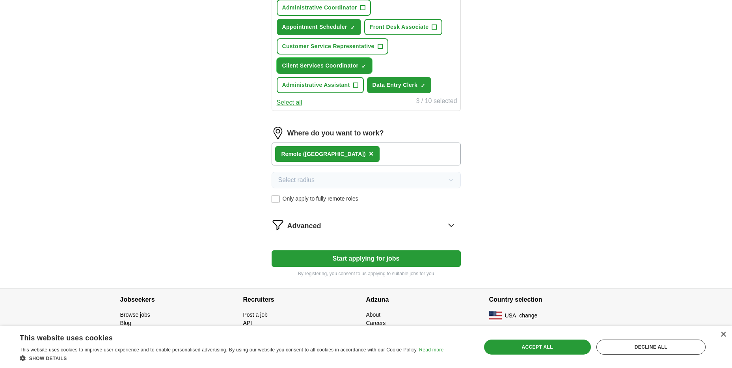  I want to click on img: US flag, so click(496, 315).